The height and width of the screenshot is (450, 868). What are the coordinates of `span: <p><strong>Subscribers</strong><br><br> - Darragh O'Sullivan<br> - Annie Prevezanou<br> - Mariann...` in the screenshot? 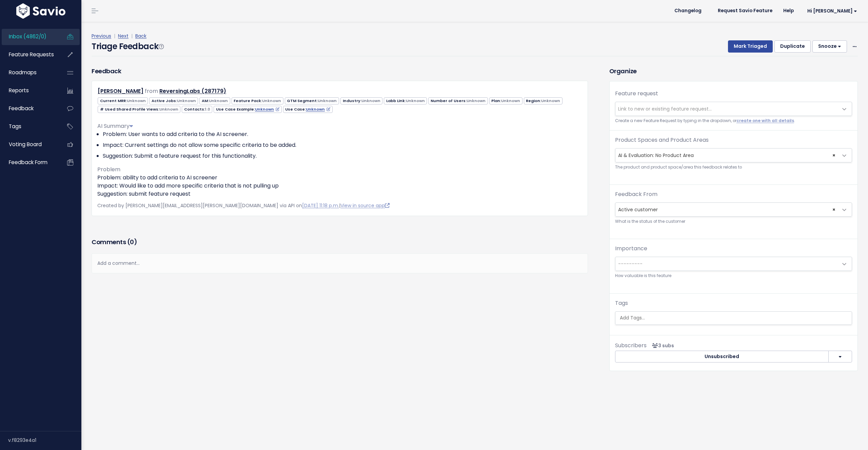 It's located at (661, 346).